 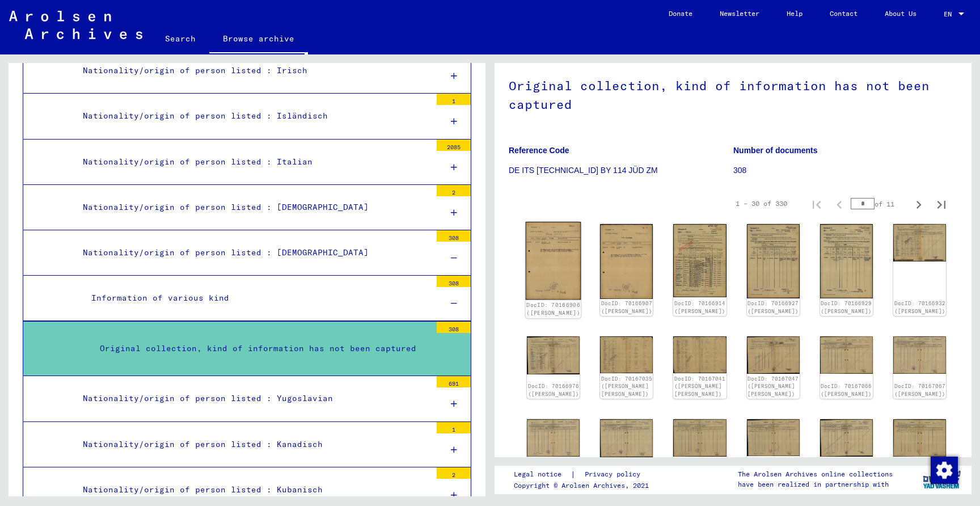 I want to click on div: Information of various kind, so click(x=257, y=298).